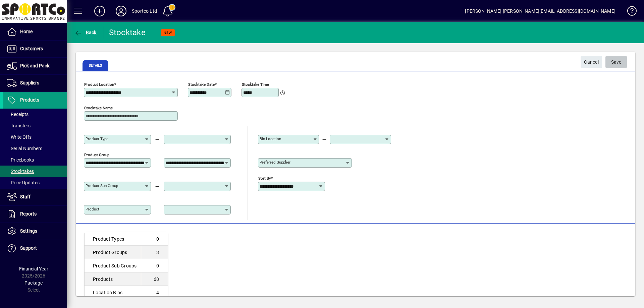 The image size is (644, 308). What do you see at coordinates (35, 214) in the screenshot?
I see `a: Reports` at bounding box center [35, 214].